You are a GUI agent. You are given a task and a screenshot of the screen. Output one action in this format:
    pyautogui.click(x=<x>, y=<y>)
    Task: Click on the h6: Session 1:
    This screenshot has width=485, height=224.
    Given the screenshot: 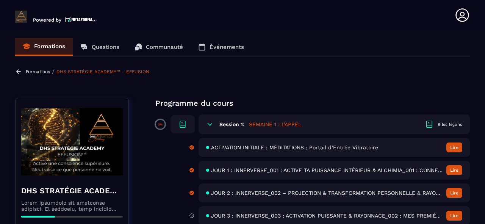 What is the action you would take?
    pyautogui.click(x=232, y=124)
    